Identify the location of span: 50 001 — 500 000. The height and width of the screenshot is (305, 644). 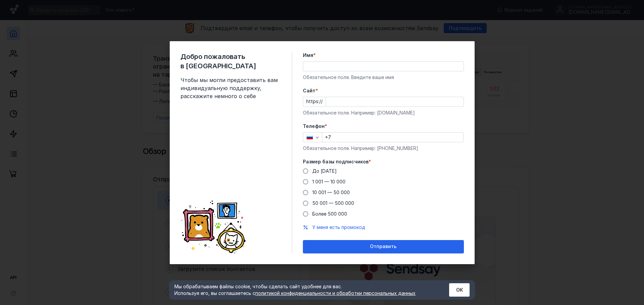
(333, 203).